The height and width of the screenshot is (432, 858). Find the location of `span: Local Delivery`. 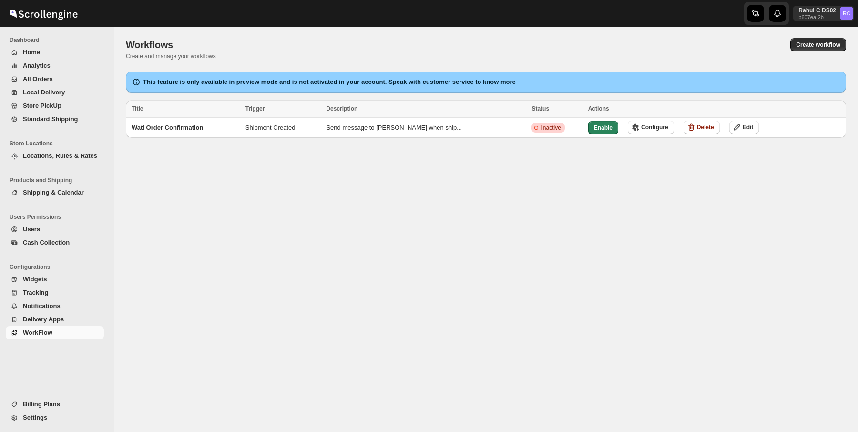

span: Local Delivery is located at coordinates (44, 92).